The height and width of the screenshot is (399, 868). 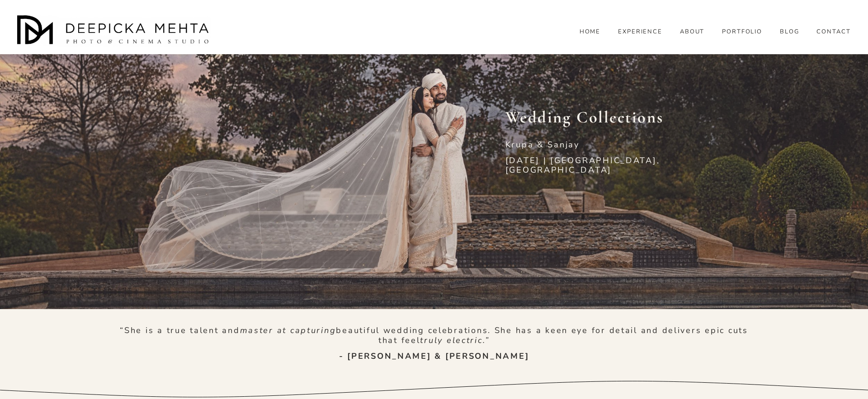 I want to click on a: ABOUT, so click(x=692, y=32).